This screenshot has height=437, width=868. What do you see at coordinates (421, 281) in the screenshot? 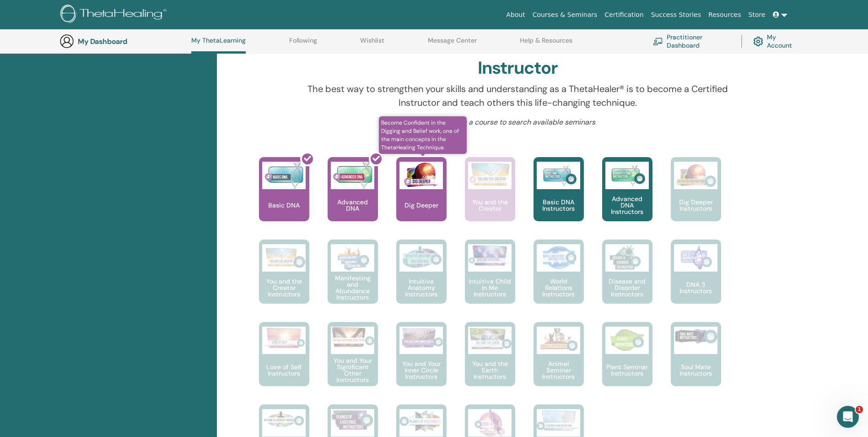
I see `a: Intuitive Anatomy Instructors Intuitive Anatomy Instructors` at bounding box center [421, 281].